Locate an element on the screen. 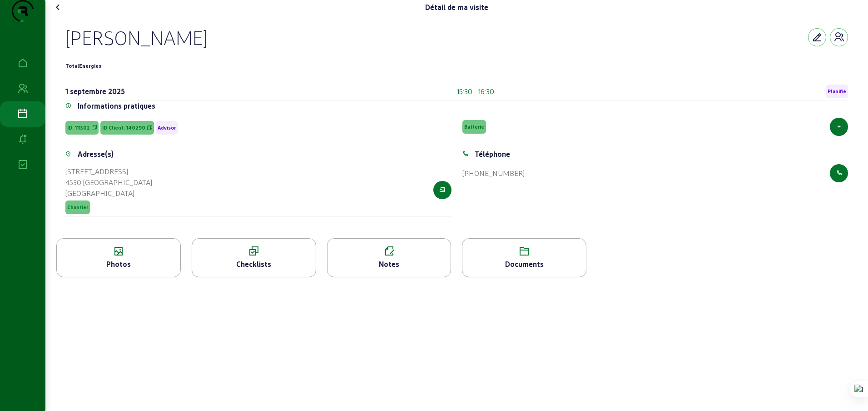 The image size is (868, 411). div: 15:30 - 16:30 is located at coordinates (475, 91).